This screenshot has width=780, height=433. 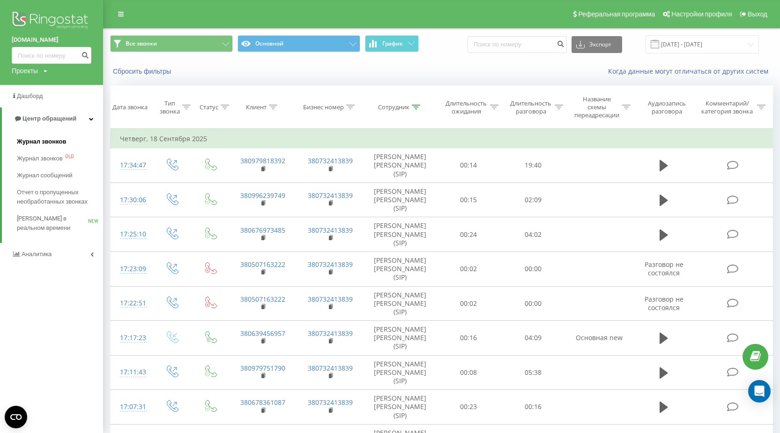 What do you see at coordinates (469, 372) in the screenshot?
I see `td: 00:08` at bounding box center [469, 372].